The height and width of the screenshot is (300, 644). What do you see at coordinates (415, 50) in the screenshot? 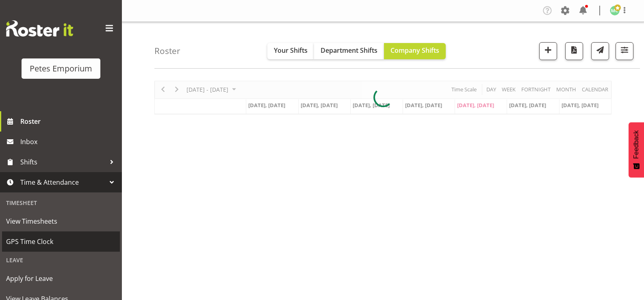
I see `span: Company Shifts` at bounding box center [415, 50].